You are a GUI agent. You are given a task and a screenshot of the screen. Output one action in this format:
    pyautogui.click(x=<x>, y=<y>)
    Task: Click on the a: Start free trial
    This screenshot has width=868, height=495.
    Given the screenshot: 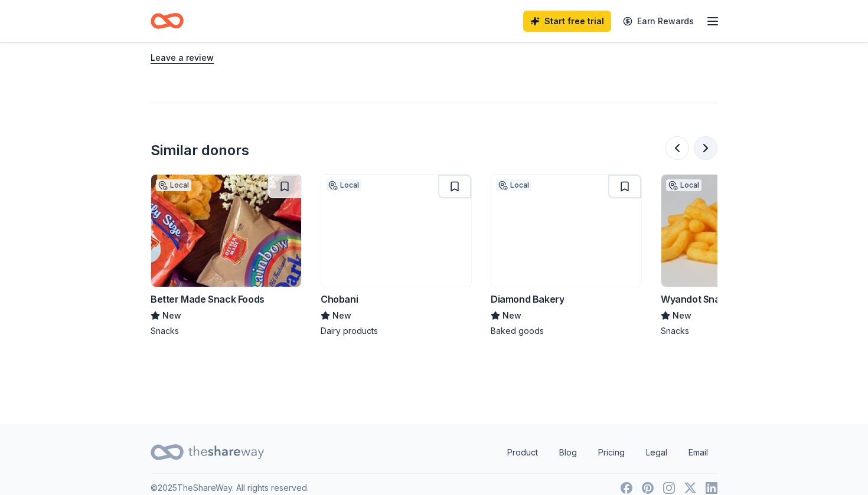 What is the action you would take?
    pyautogui.click(x=567, y=21)
    